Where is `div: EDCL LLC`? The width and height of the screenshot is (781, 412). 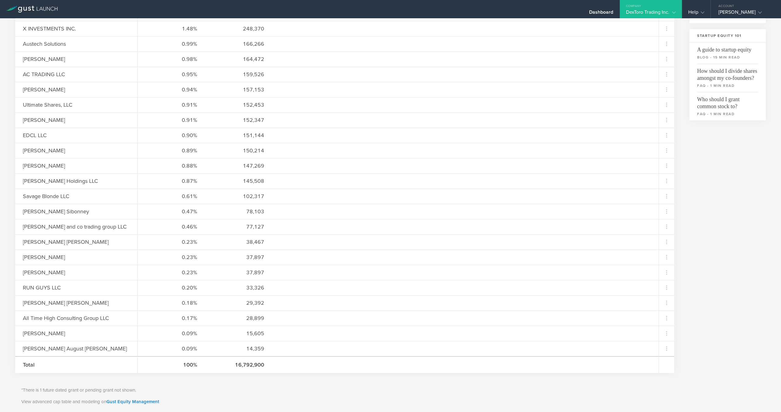
div: EDCL LLC is located at coordinates (76, 135).